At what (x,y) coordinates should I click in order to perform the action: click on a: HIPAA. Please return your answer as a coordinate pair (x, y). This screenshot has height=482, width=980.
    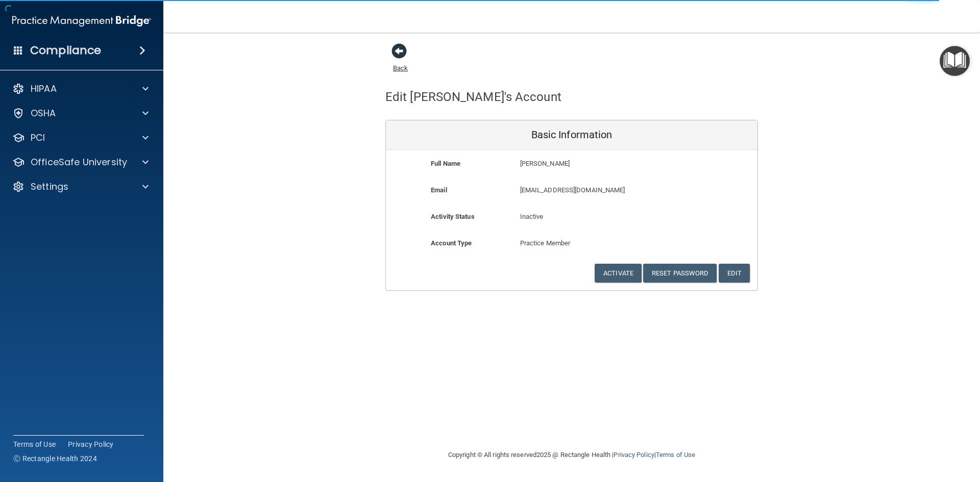
    Looking at the image, I should click on (80, 89).